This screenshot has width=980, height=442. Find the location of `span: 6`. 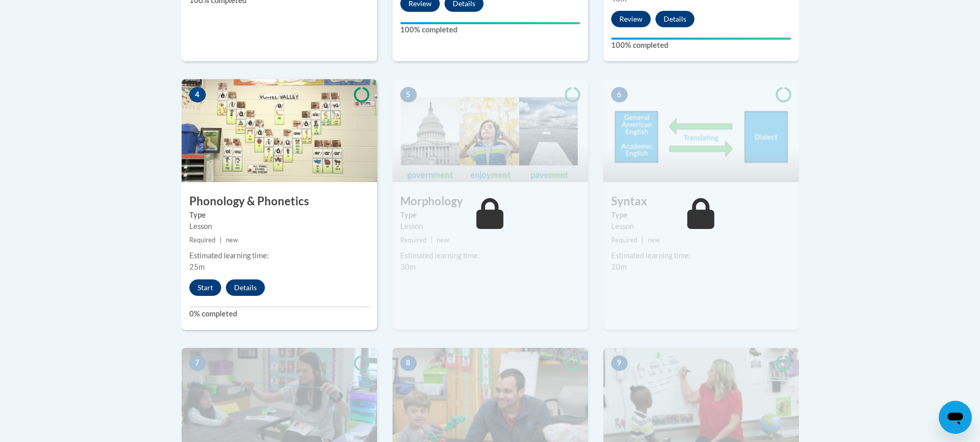

span: 6 is located at coordinates (620, 94).